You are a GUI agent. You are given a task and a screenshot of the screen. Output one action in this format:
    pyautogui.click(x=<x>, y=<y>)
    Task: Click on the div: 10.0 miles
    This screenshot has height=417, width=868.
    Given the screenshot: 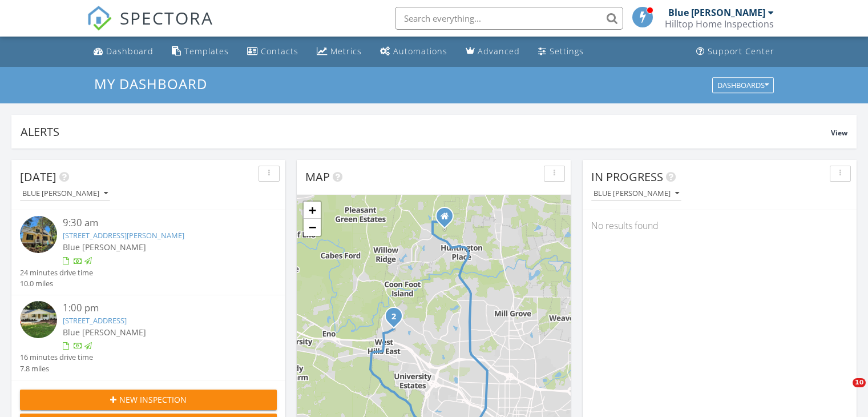 What is the action you would take?
    pyautogui.click(x=57, y=283)
    